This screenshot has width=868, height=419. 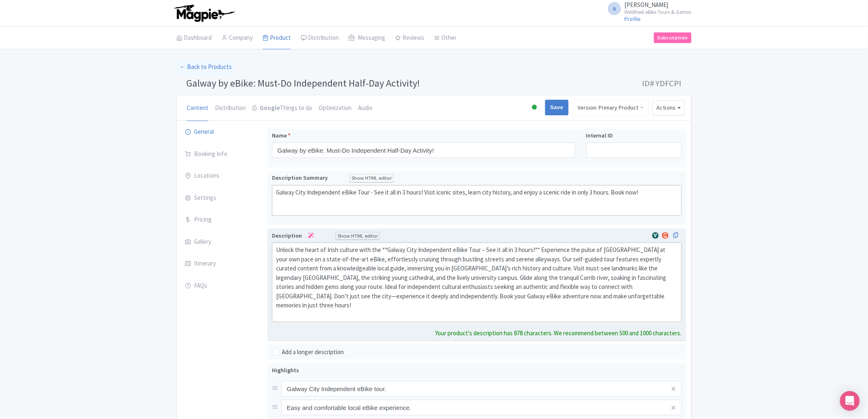 I want to click on span: Description Summary, so click(x=300, y=178).